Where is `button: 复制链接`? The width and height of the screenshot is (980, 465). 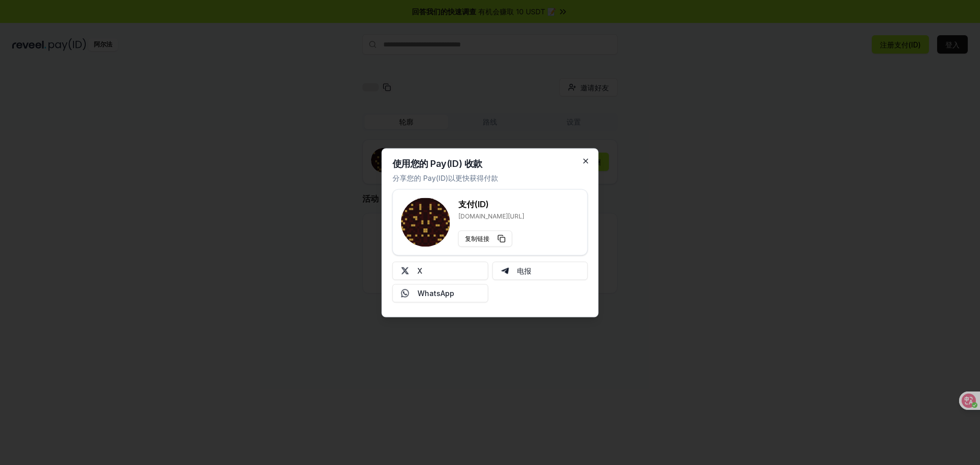 button: 复制链接 is located at coordinates (485, 238).